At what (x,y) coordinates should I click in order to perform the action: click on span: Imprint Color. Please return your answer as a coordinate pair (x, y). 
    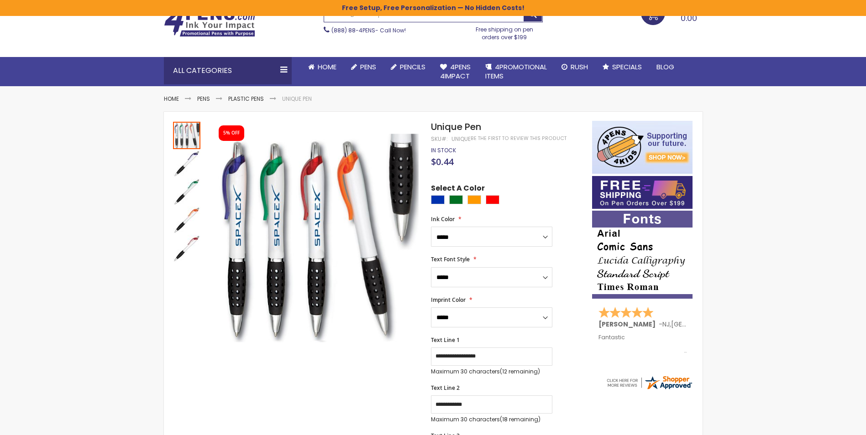
    Looking at the image, I should click on (448, 300).